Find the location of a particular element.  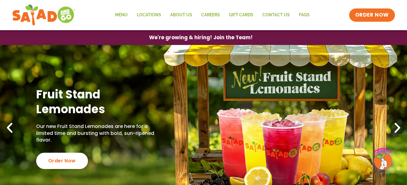

h2: Fruit Stand Lemonades is located at coordinates (97, 102).